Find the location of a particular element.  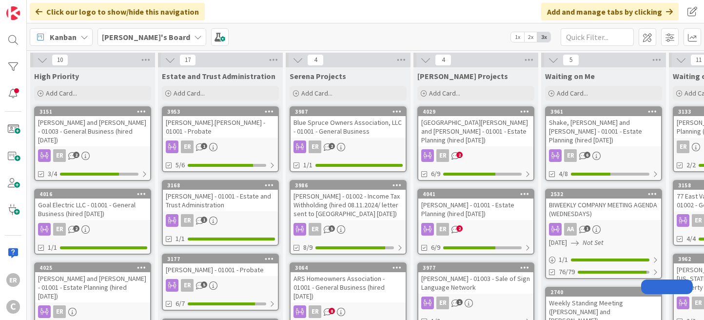

span: 76/79 is located at coordinates (567, 272).